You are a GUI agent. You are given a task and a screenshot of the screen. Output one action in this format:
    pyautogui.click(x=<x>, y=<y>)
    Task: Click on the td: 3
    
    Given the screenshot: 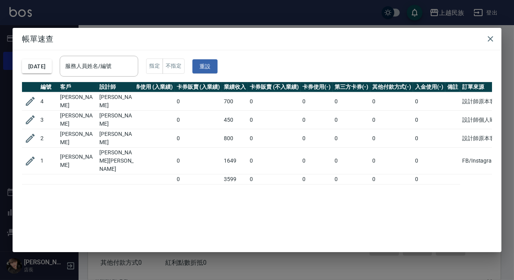 What is the action you would take?
    pyautogui.click(x=48, y=120)
    